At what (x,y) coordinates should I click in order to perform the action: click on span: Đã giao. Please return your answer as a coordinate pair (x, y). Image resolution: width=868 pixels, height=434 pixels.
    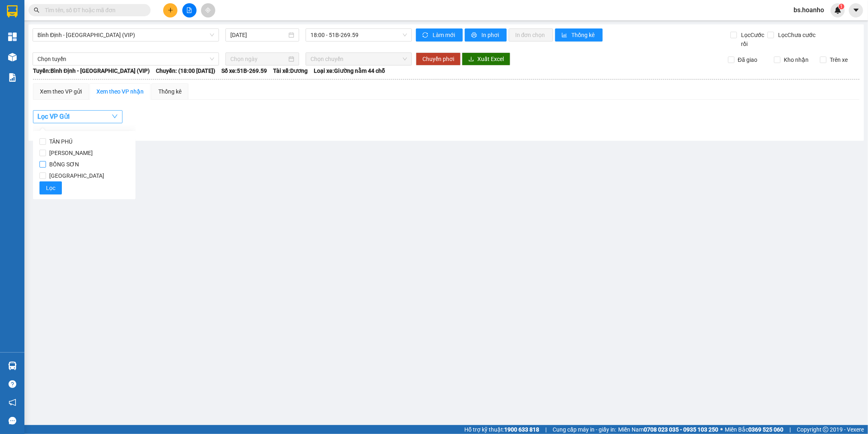
    Looking at the image, I should click on (747, 60).